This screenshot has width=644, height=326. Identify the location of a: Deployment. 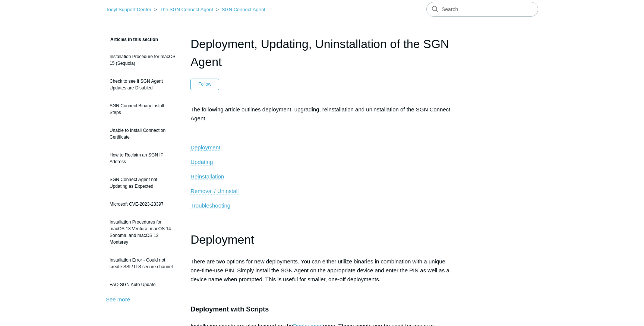
(205, 148).